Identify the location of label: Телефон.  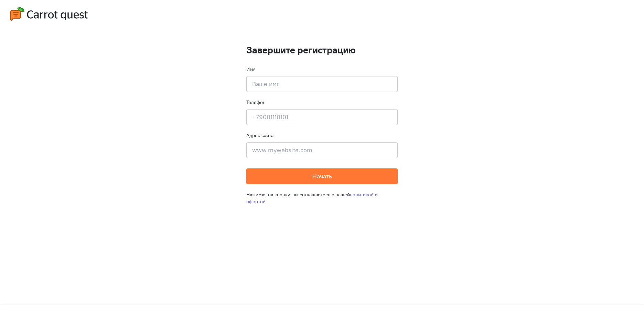
(256, 102).